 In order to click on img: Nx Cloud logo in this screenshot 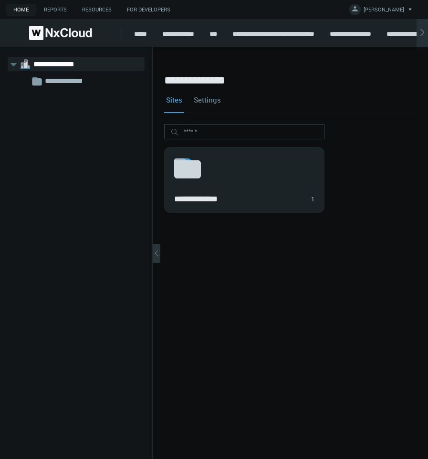, I will do `click(61, 33)`.